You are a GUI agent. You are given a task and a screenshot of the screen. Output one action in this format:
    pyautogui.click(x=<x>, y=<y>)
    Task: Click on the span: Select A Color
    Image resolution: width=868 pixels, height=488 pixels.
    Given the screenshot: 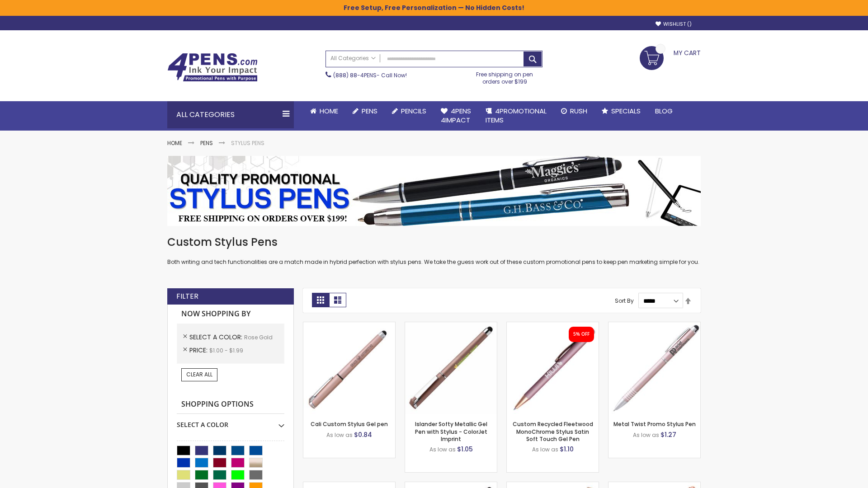 What is the action you would take?
    pyautogui.click(x=217, y=337)
    